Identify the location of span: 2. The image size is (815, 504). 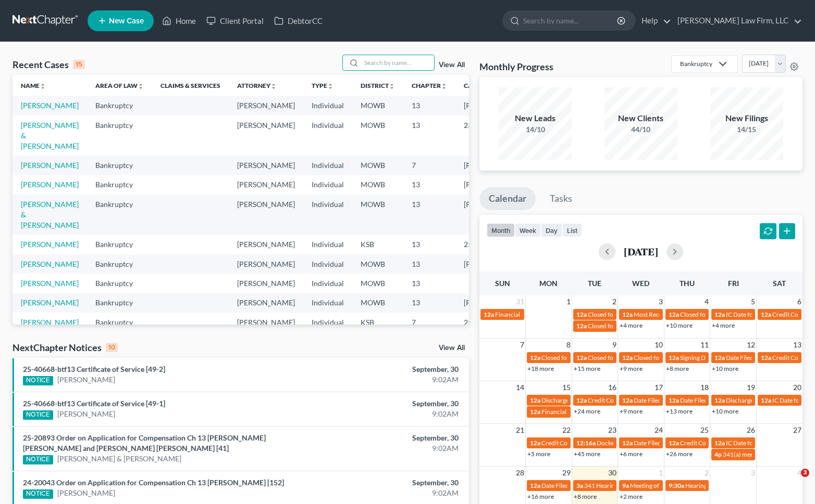
(614, 302).